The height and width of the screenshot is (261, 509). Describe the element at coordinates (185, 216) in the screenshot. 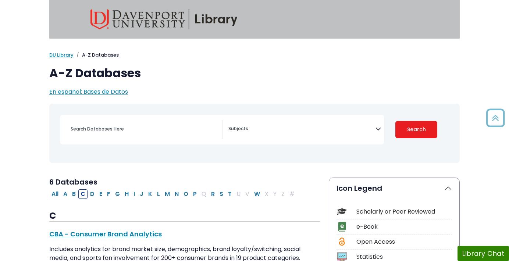

I see `h3: C` at that location.